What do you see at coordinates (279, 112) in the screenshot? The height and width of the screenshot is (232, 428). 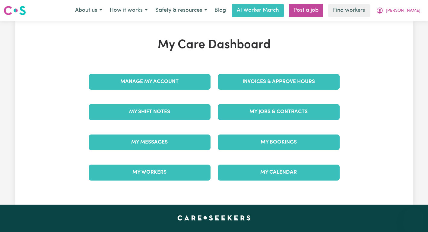 I see `a: My Jobs & Contracts` at bounding box center [279, 112].